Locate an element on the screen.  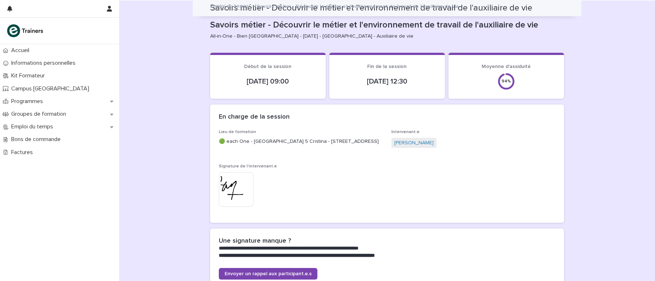
p: Informations personnelles is located at coordinates (45, 63).